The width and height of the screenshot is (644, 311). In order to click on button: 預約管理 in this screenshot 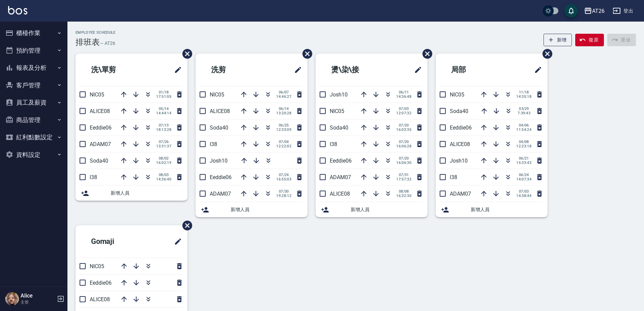, I will do `click(34, 50)`.